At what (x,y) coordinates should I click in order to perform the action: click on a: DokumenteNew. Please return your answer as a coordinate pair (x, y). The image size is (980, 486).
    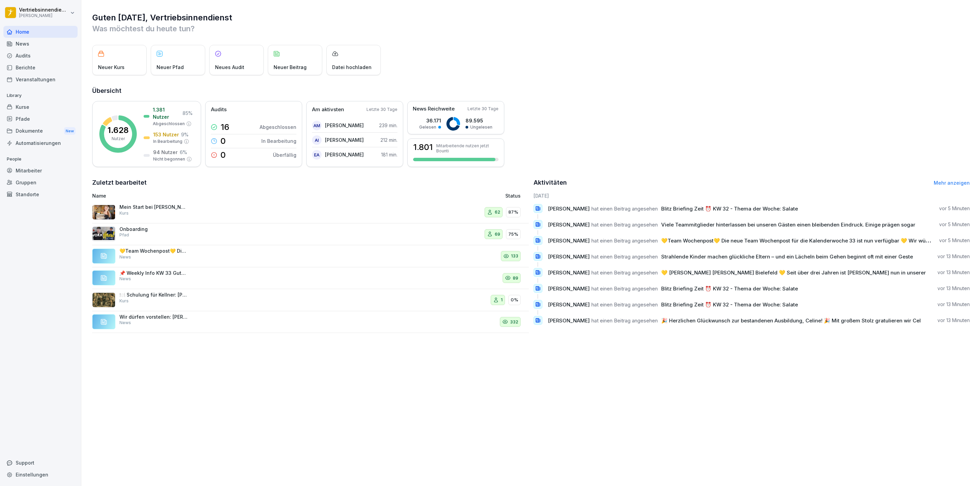
    Looking at the image, I should click on (41, 131).